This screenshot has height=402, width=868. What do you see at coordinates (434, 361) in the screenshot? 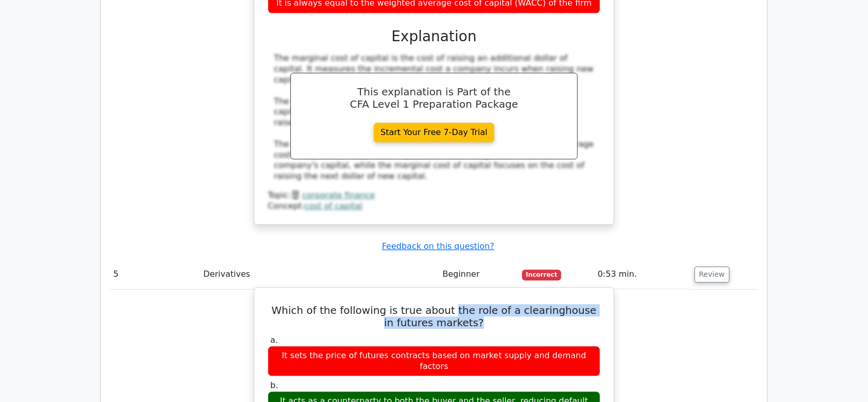
I see `div: It sets the price of futures contracts based on market supply and demand factors` at bounding box center [434, 361].